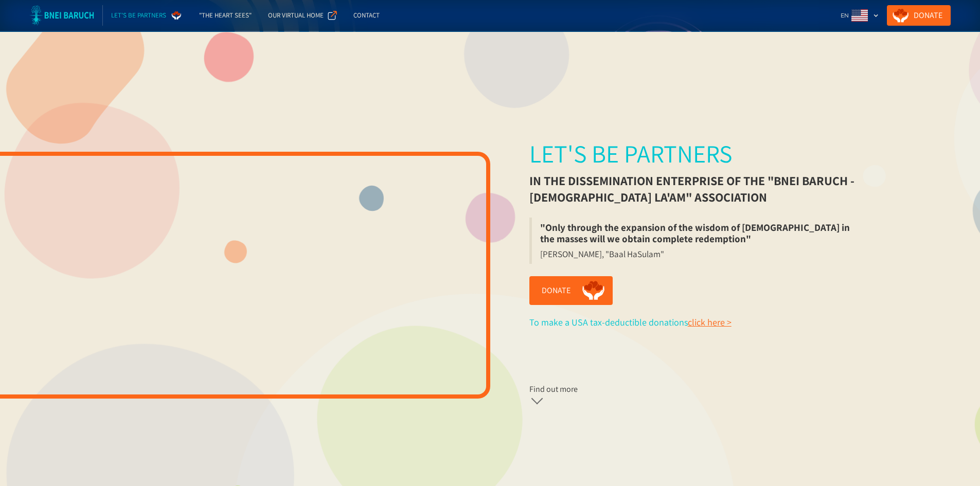  What do you see at coordinates (366, 16) in the screenshot?
I see `div: Contact` at bounding box center [366, 16].